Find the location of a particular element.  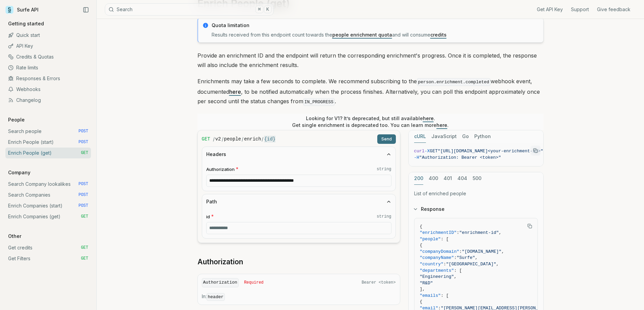

a: Search Companies POST is located at coordinates (48, 195).